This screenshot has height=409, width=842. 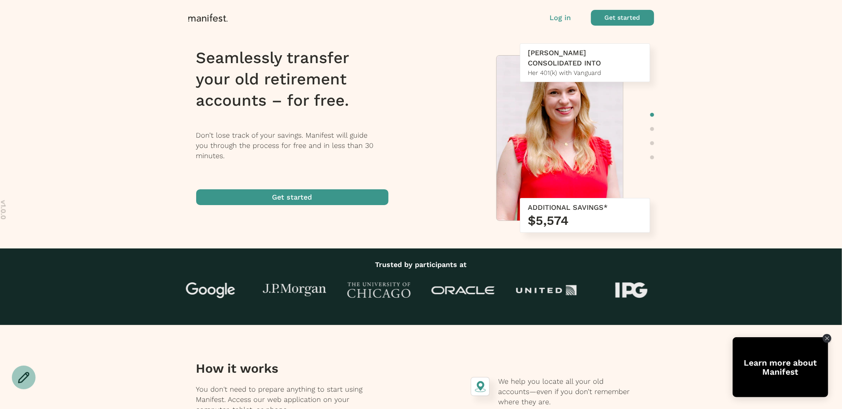 What do you see at coordinates (827, 339) in the screenshot?
I see `div: Close Tolstoy widget` at bounding box center [827, 339].